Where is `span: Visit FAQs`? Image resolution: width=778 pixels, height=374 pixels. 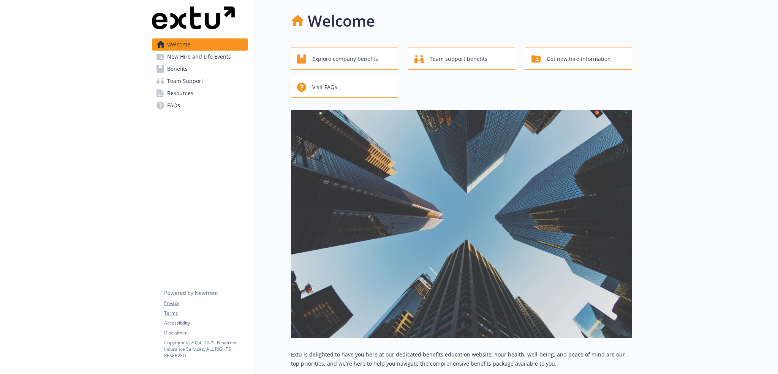
span: Visit FAQs is located at coordinates (325, 87).